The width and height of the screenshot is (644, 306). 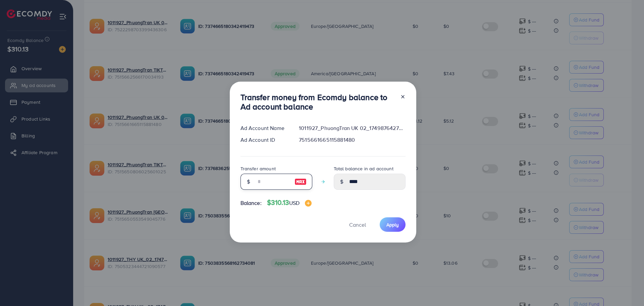 What do you see at coordinates (364, 169) in the screenshot?
I see `label: Total balance in ad account` at bounding box center [364, 169].